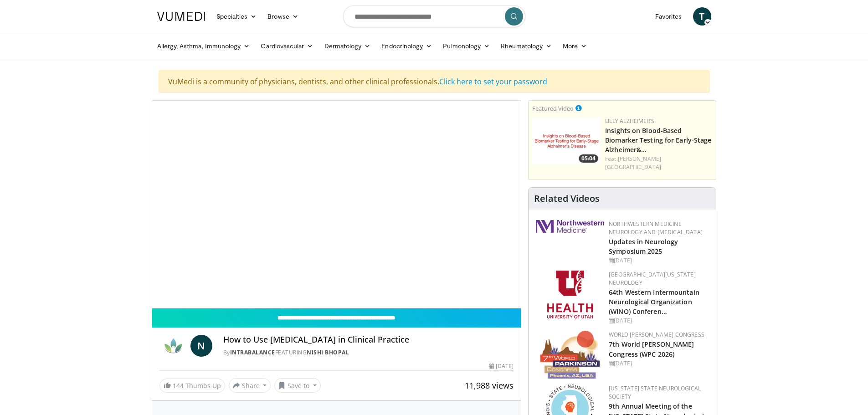  Describe the element at coordinates (570, 355) in the screenshot. I see `img: 16fe1da8-a9a0-4f15-bd45-1dd1acf19c34.png.150x105_q85_autocrop_double_scale_upscale_version-0.2.png` at that location.